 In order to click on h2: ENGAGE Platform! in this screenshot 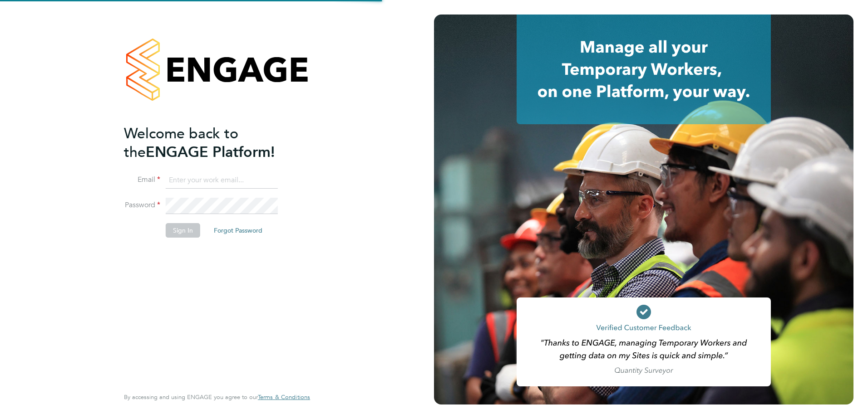, I will do `click(212, 143)`.